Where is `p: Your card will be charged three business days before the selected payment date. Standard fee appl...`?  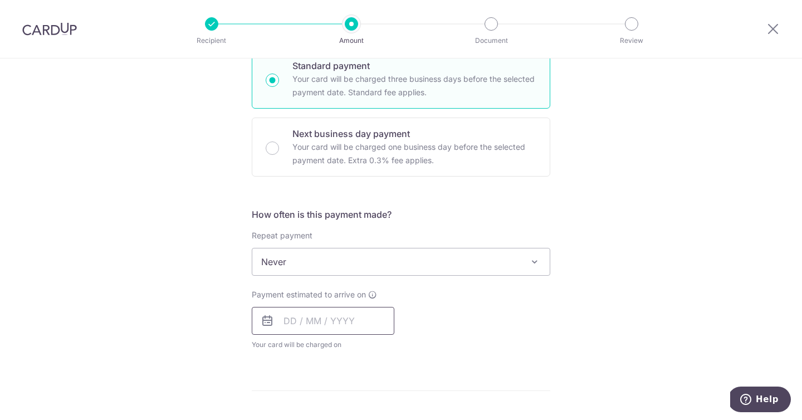
p: Your card will be charged three business days before the selected payment date. Standard fee appl... is located at coordinates (414, 86).